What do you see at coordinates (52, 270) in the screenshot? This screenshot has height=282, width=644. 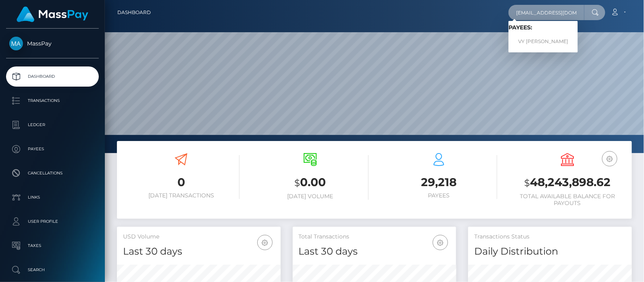 I see `p: Search` at bounding box center [52, 270].